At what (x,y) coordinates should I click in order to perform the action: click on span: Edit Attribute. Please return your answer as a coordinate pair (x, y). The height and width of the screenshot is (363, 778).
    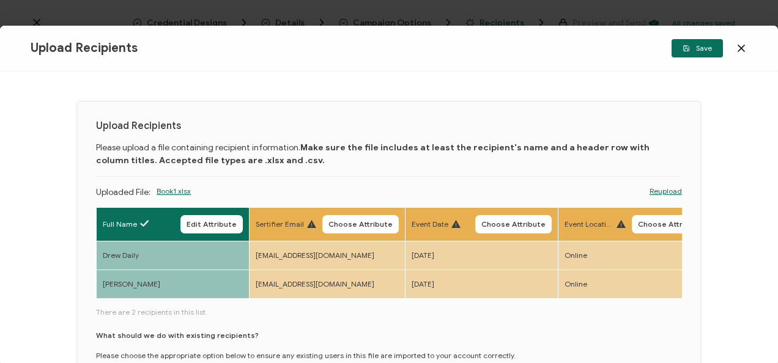
    Looking at the image, I should click on (212, 225).